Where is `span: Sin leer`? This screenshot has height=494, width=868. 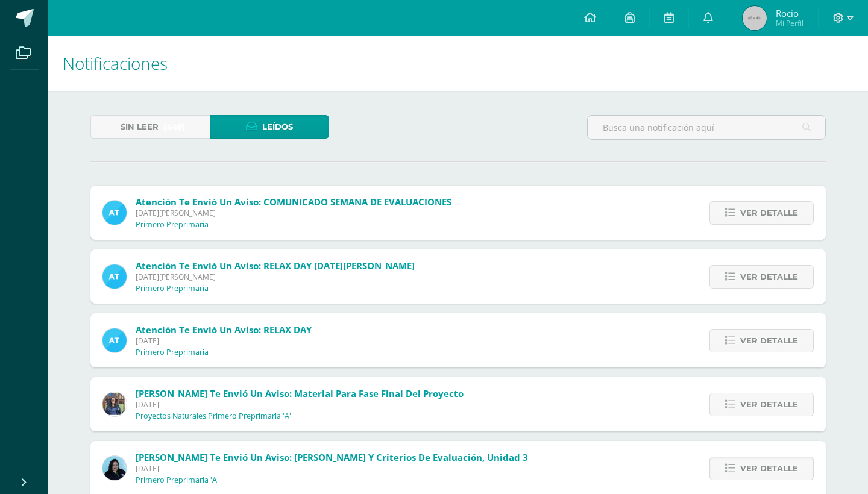 span: Sin leer is located at coordinates (139, 126).